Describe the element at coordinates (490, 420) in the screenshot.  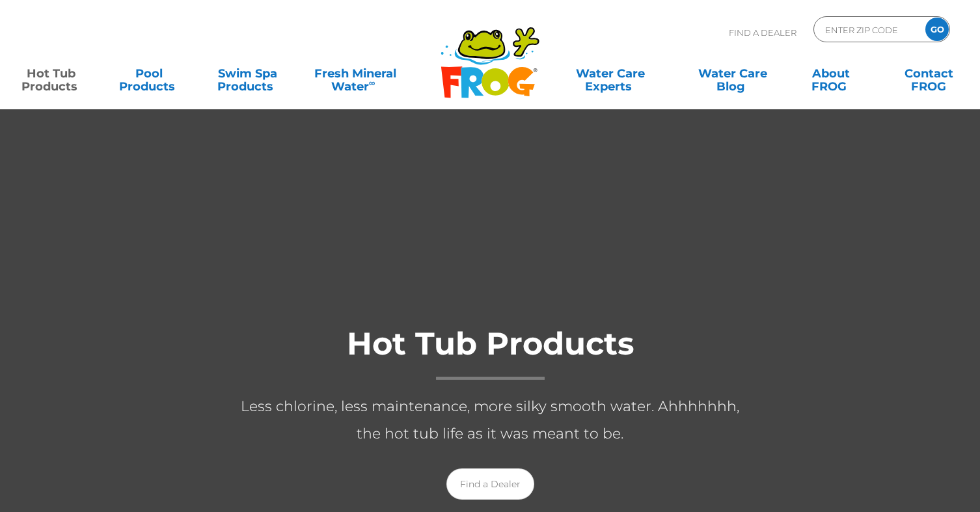
I see `p: Less chlorine, less maintenance, more silky smooth water. Ahhhhhhh, the hot tub life as it was me...` at that location.